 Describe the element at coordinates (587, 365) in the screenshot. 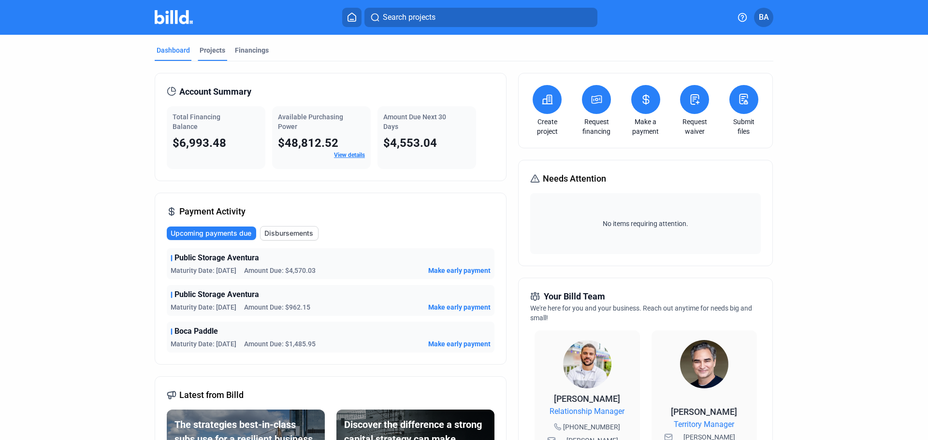

I see `img: Relationship Manager` at that location.